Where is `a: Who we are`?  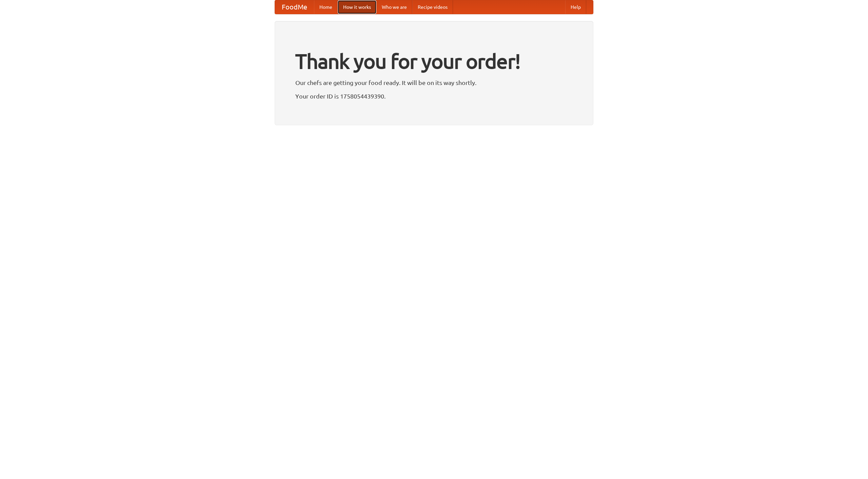 a: Who we are is located at coordinates (395, 7).